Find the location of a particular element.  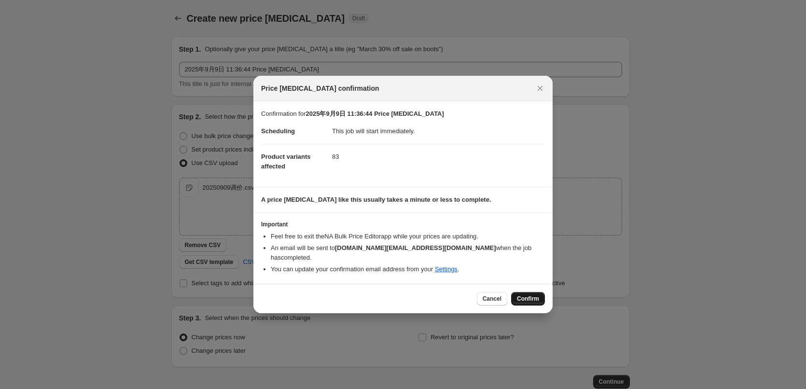

li: Feel free to exit the NA Bulk Price Editor app while your prices are updating. is located at coordinates (408, 237).